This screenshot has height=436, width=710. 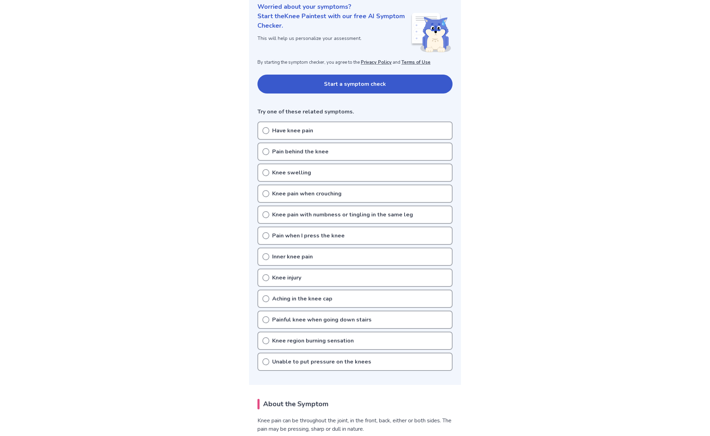 I want to click on h2: About the Symptom, so click(x=355, y=404).